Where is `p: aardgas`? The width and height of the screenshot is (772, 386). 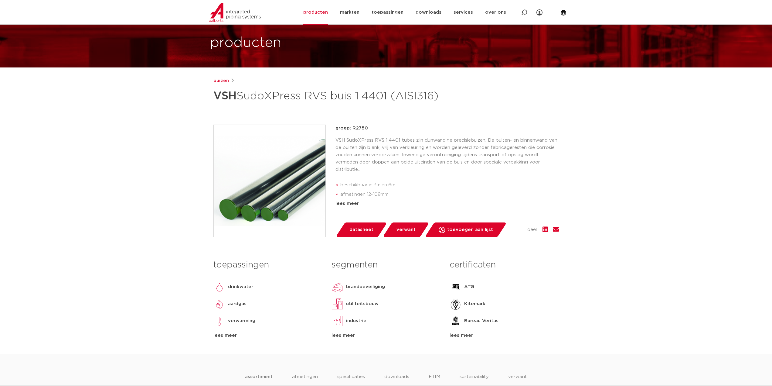
p: aardgas is located at coordinates (237, 304).